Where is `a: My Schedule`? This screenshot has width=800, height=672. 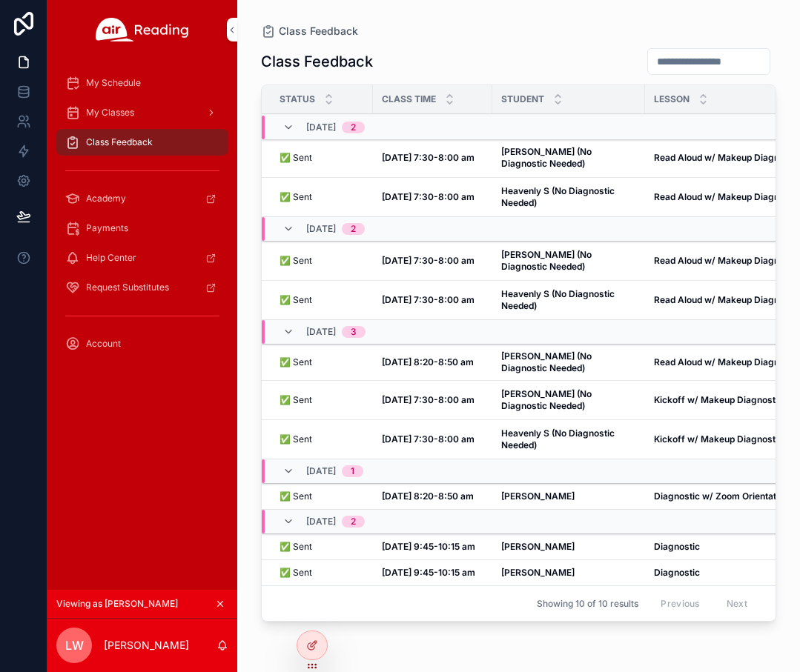 a: My Schedule is located at coordinates (142, 83).